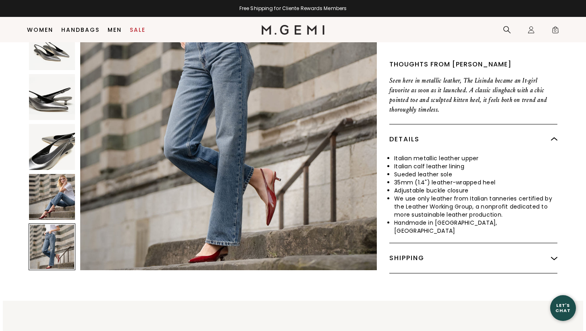 This screenshot has width=586, height=331. What do you see at coordinates (563, 308) in the screenshot?
I see `div: Let's Chat` at bounding box center [563, 308].